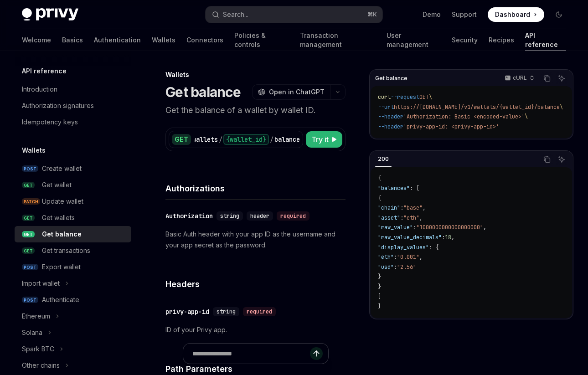 Image resolution: width=588 pixels, height=375 pixels. I want to click on span: "raw_value_decimals", so click(410, 237).